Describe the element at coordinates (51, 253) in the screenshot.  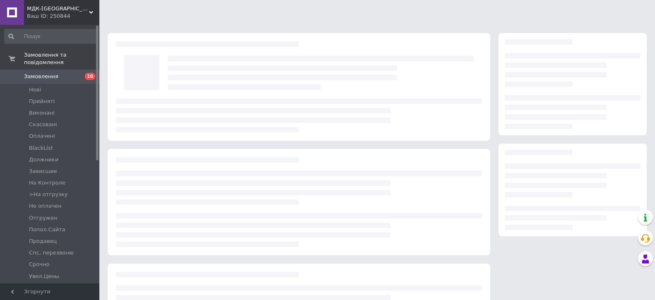
I see `span: Спс, перезвоню` at that location.